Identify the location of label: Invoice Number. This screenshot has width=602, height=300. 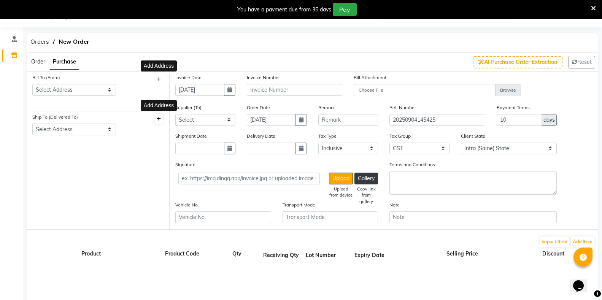
(263, 78).